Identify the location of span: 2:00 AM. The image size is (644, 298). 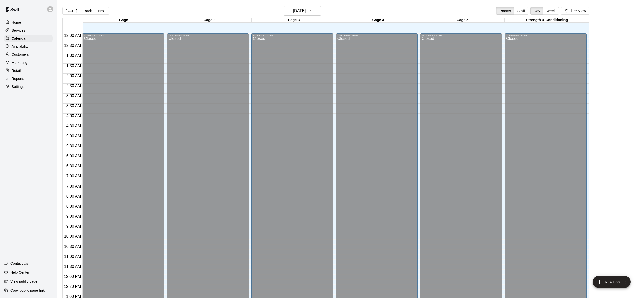
(74, 76).